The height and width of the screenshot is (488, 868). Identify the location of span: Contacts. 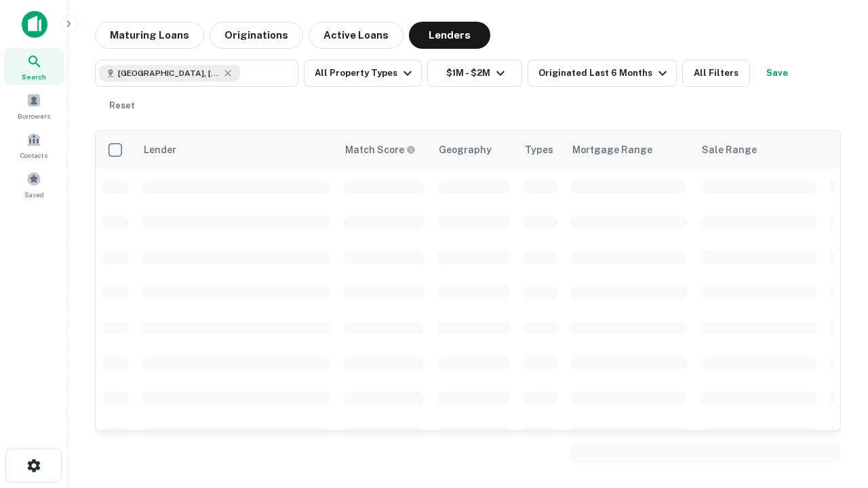
(34, 155).